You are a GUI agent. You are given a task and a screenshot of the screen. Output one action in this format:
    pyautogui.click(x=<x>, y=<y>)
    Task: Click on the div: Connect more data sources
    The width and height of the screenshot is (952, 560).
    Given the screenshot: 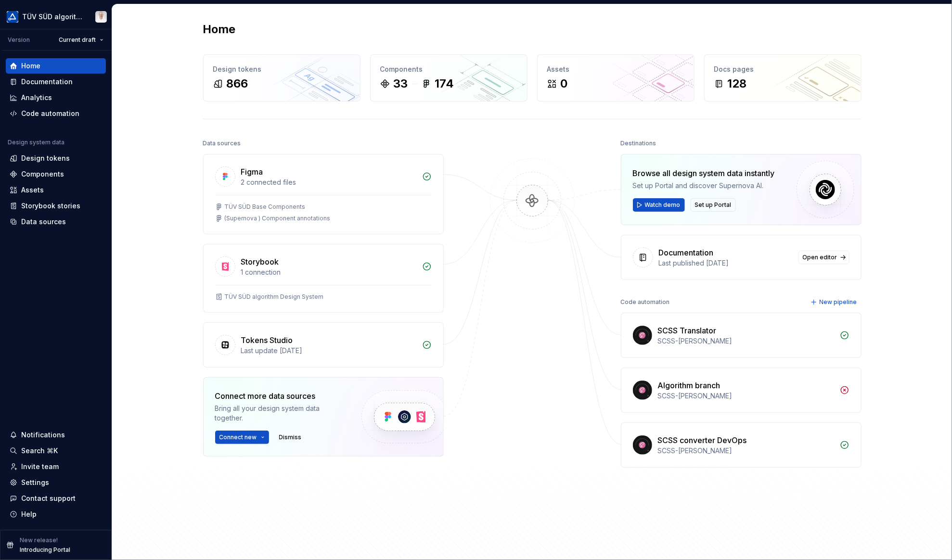 What is the action you would take?
    pyautogui.click(x=280, y=396)
    